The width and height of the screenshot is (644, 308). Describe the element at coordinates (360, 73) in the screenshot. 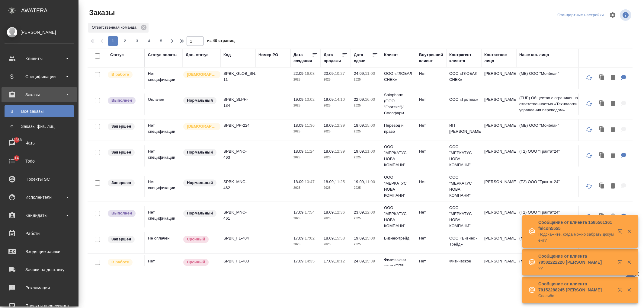

I see `p: 24.09,` at that location.